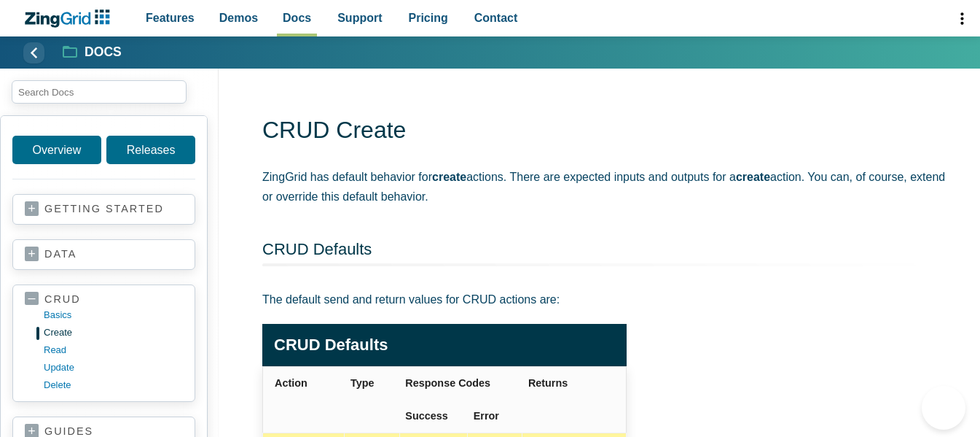 The height and width of the screenshot is (437, 980). I want to click on th: Returns, so click(574, 382).